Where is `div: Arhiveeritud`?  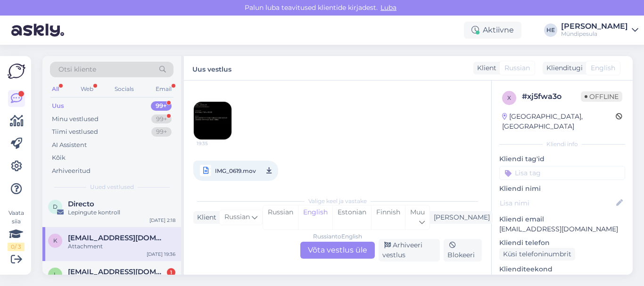 div: Arhiveeritud is located at coordinates (71, 171).